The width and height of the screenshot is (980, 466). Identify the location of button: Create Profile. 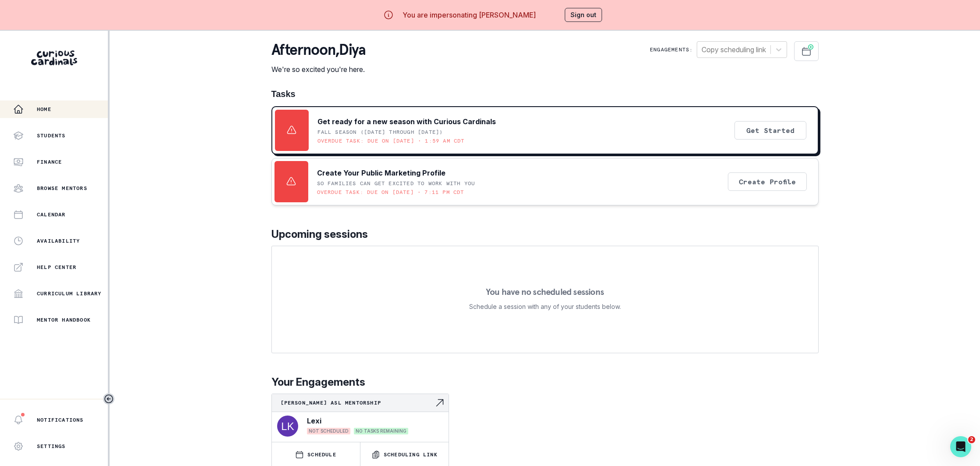
(768, 182).